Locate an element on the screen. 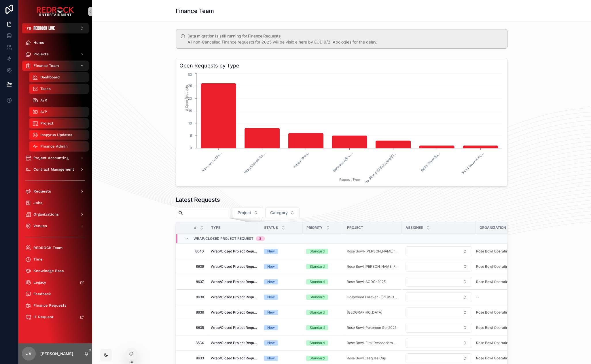 This screenshot has width=591, height=364. a: 8633 is located at coordinates (194, 358).